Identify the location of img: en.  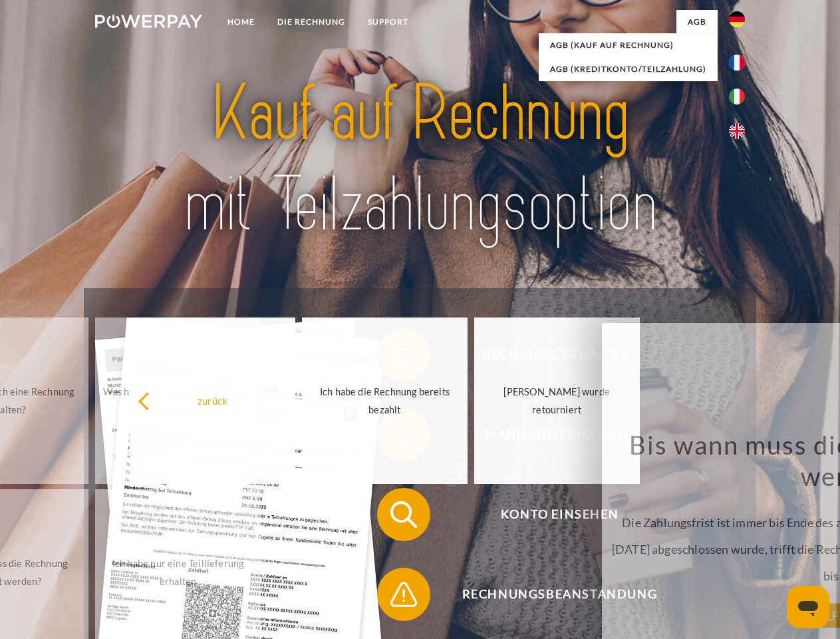
(737, 131).